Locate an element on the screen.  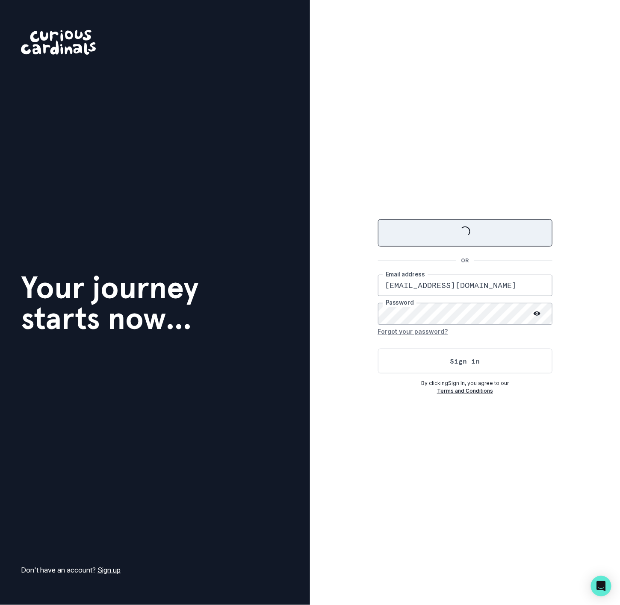
div: Open Intercom Messenger is located at coordinates (601, 587).